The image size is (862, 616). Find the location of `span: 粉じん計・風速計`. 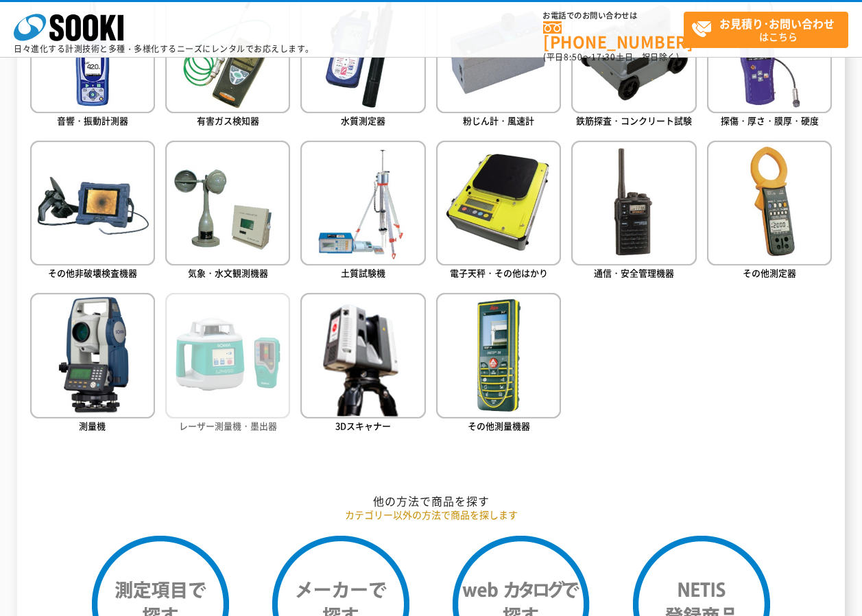

span: 粉じん計・風速計 is located at coordinates (499, 120).